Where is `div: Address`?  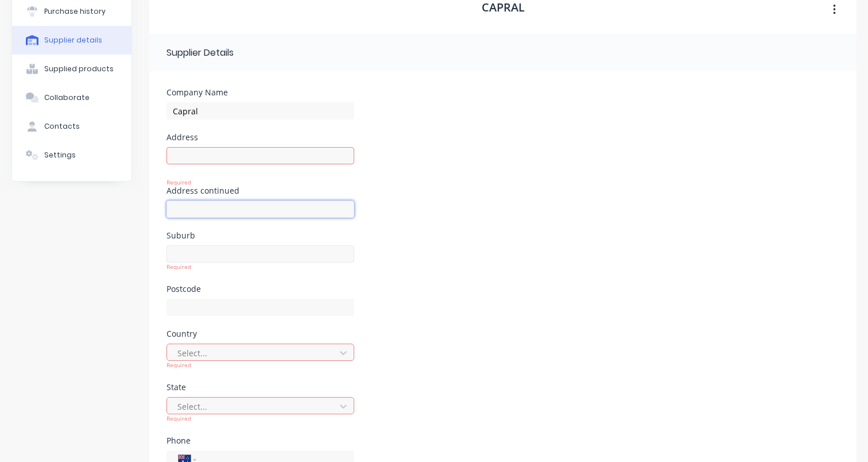
div: Address is located at coordinates (260, 137).